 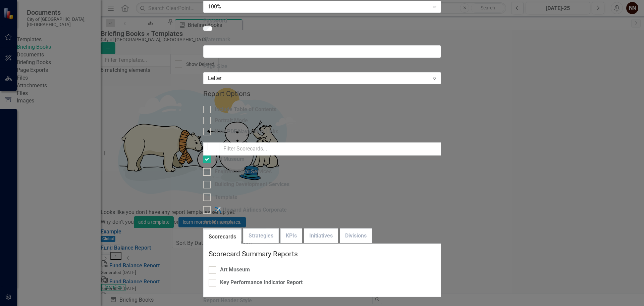 I want to click on label: Report Header Style, so click(x=322, y=301).